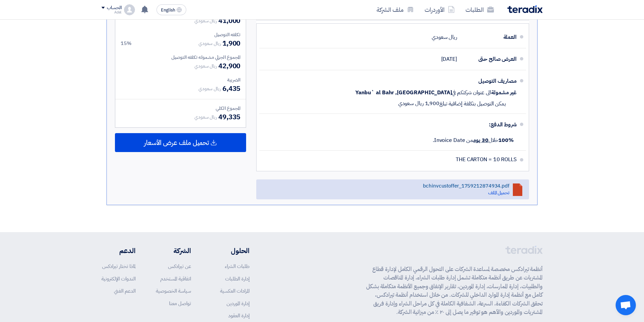 This screenshot has width=644, height=322. Describe the element at coordinates (129, 10) in the screenshot. I see `img: profile_test.png` at that location.